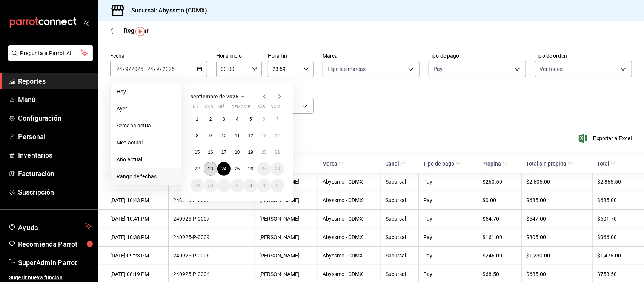 This screenshot has height=282, width=644. What do you see at coordinates (211, 119) in the screenshot?
I see `abbr: 2 de septiembre de 2025` at bounding box center [211, 119].